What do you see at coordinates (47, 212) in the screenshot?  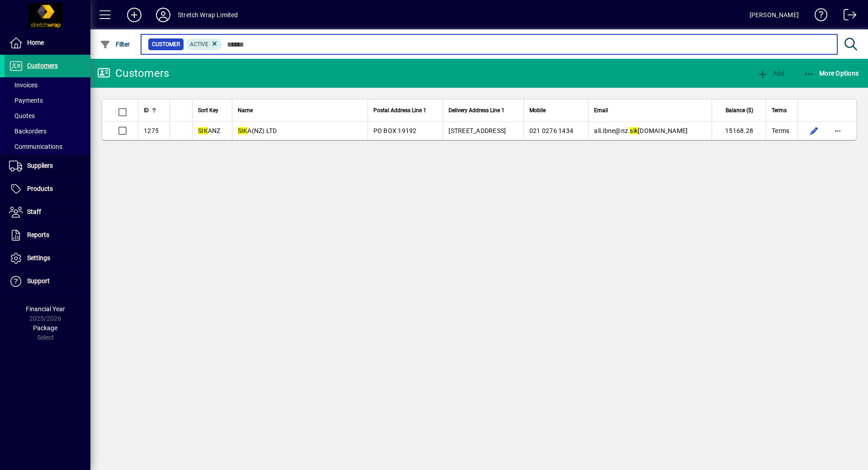 I see `a: Staff` at bounding box center [47, 212].